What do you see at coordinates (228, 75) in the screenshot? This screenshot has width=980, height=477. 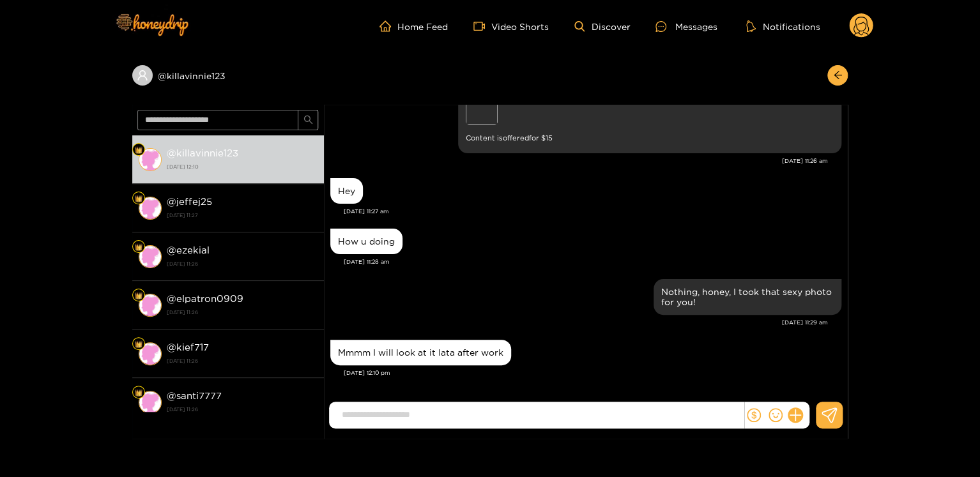 I see `div: @killavinnie123` at bounding box center [228, 75].